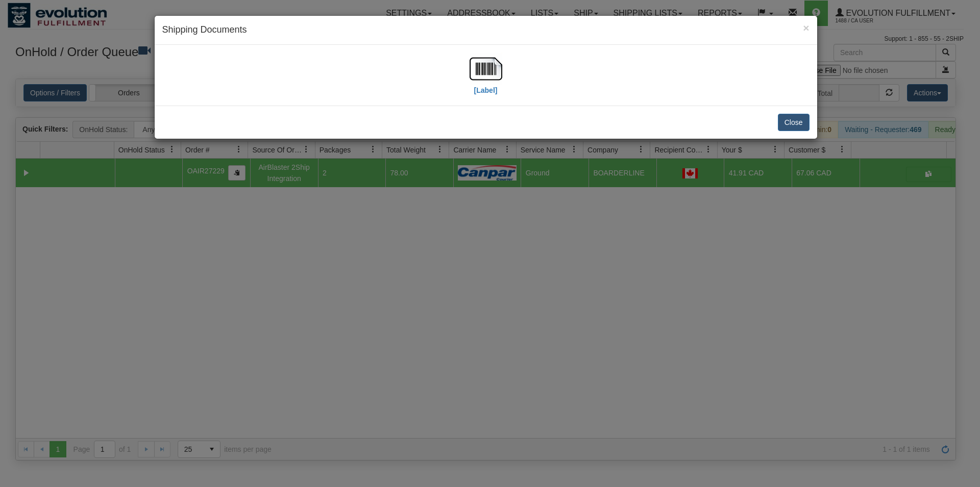 Image resolution: width=980 pixels, height=487 pixels. What do you see at coordinates (485, 79) in the screenshot?
I see `a: [Label]` at bounding box center [485, 79].